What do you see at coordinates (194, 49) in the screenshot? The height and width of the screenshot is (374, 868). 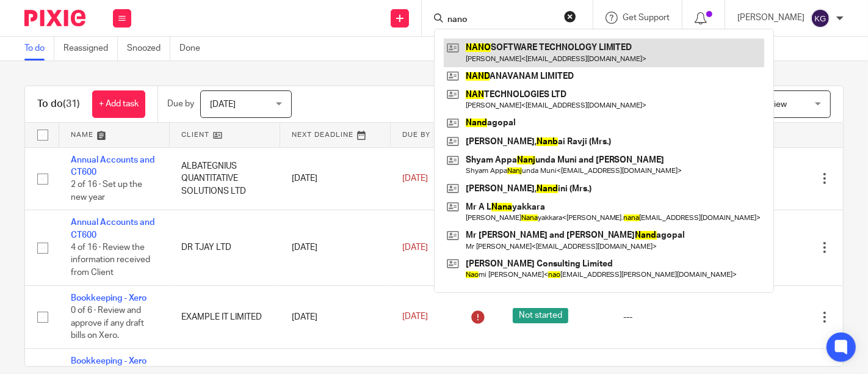 I see `a: Done` at bounding box center [194, 49].